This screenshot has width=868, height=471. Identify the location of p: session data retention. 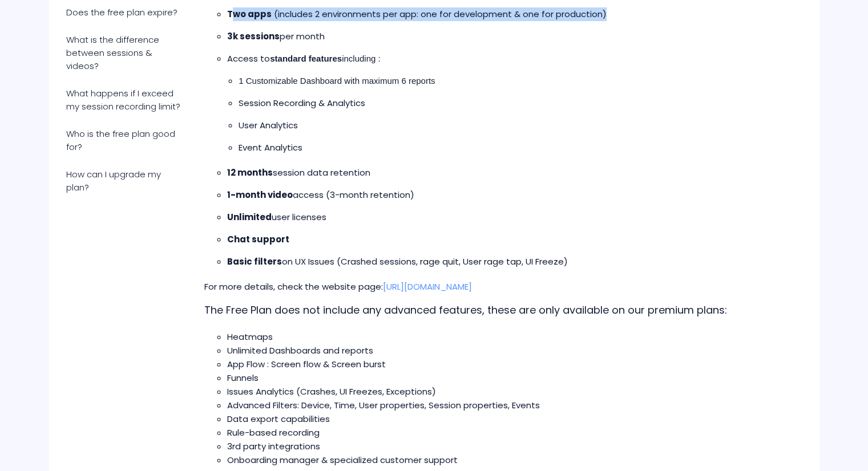
(509, 173).